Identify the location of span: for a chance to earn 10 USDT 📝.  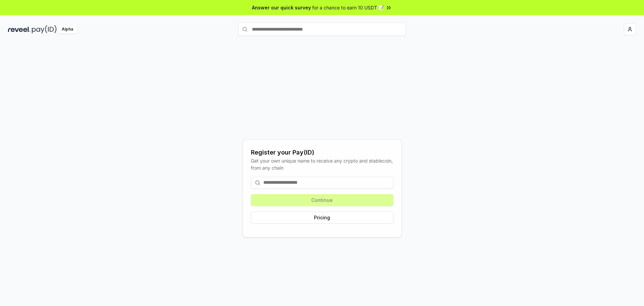
(348, 7).